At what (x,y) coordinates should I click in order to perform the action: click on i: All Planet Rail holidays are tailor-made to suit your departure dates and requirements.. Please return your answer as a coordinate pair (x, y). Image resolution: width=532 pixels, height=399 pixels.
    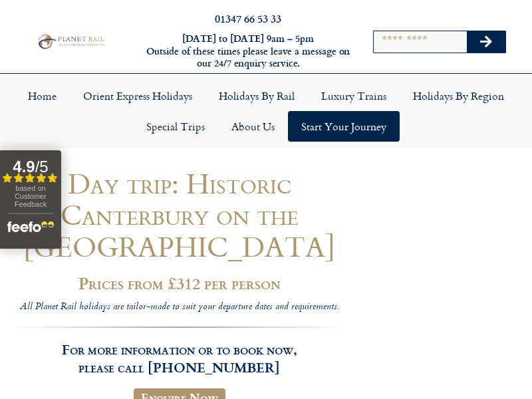
    Looking at the image, I should click on (179, 308).